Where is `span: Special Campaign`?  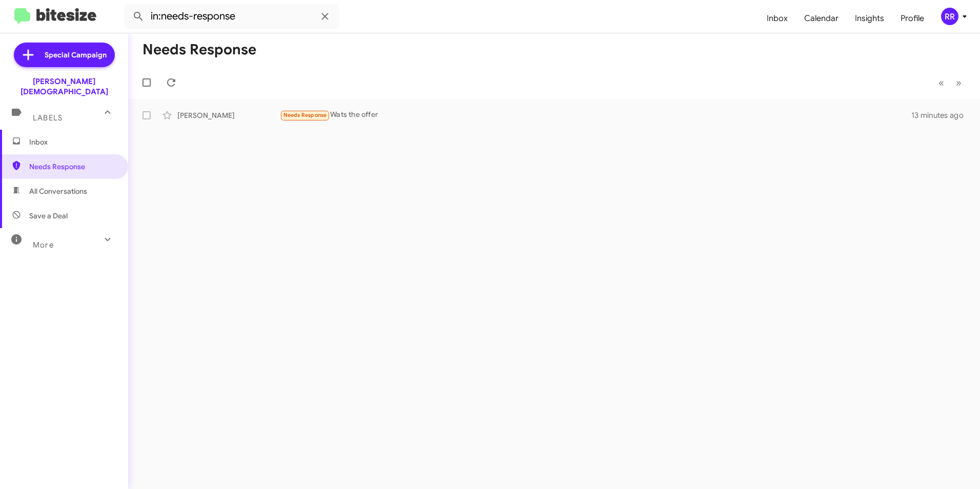
span: Special Campaign is located at coordinates (75, 55).